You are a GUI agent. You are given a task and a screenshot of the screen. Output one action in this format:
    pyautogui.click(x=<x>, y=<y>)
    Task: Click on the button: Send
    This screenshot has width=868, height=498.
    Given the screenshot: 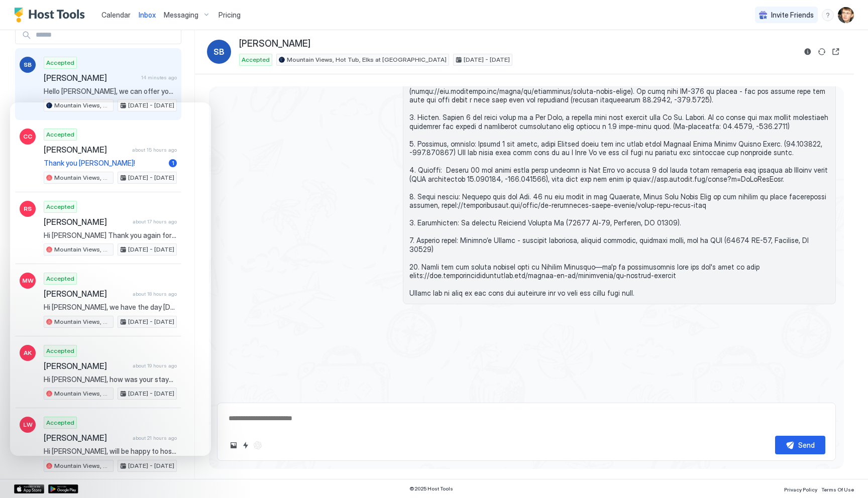 What is the action you would take?
    pyautogui.click(x=801, y=444)
    